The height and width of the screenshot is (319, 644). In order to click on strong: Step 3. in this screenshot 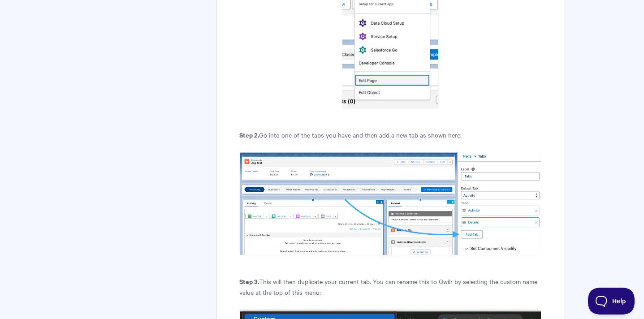, I will do `click(249, 281)`.